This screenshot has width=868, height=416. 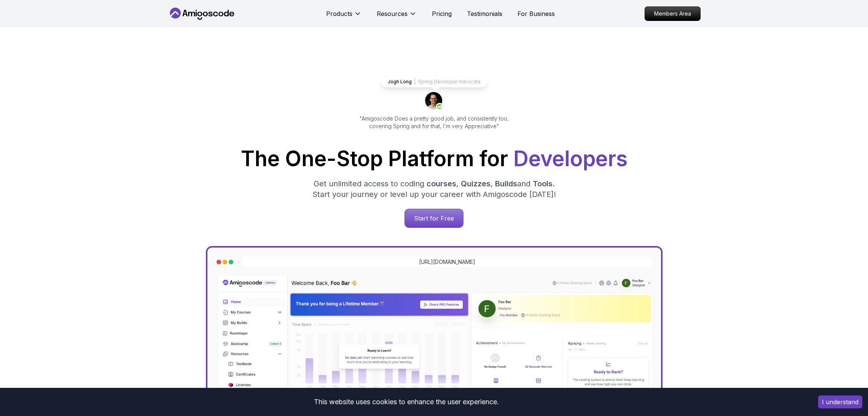 What do you see at coordinates (442, 13) in the screenshot?
I see `p: Pricing` at bounding box center [442, 13].